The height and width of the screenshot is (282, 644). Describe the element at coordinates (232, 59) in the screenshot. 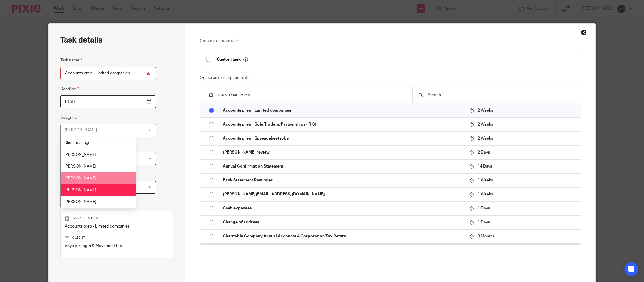

I see `p: Custom task` at that location.